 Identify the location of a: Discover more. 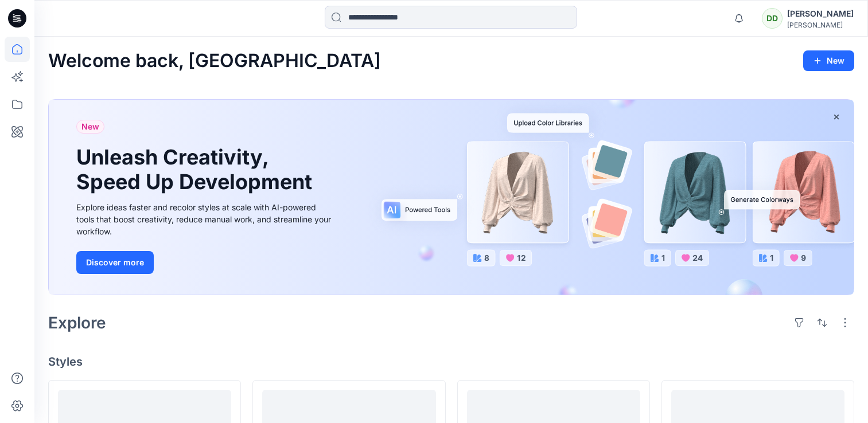
(205, 263).